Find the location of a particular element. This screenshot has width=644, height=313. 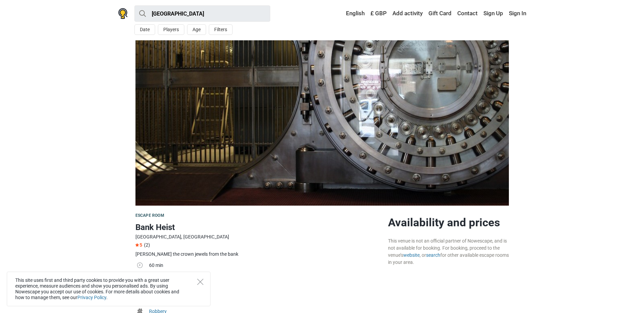

button: Age is located at coordinates (196, 29).